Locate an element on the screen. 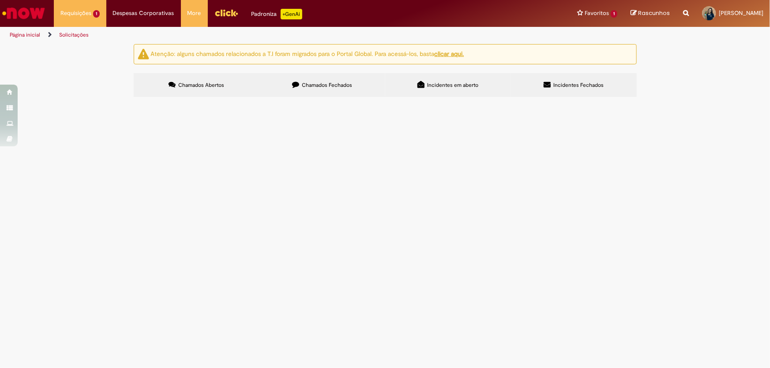 This screenshot has height=368, width=770. img: click_logo_yellow_360x200.png is located at coordinates (226, 13).